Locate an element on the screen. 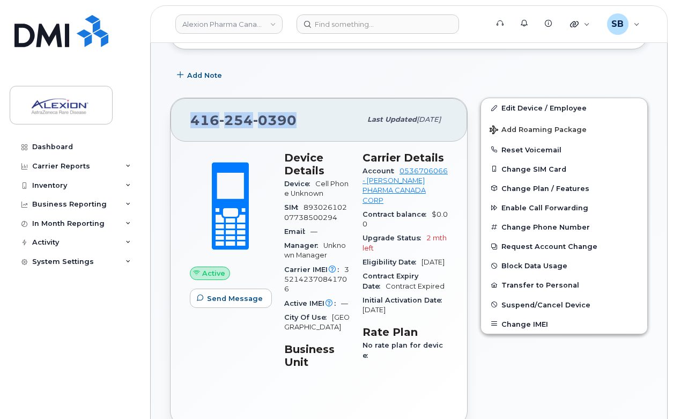 Image resolution: width=673 pixels, height=419 pixels. input: Find something... is located at coordinates (377, 24).